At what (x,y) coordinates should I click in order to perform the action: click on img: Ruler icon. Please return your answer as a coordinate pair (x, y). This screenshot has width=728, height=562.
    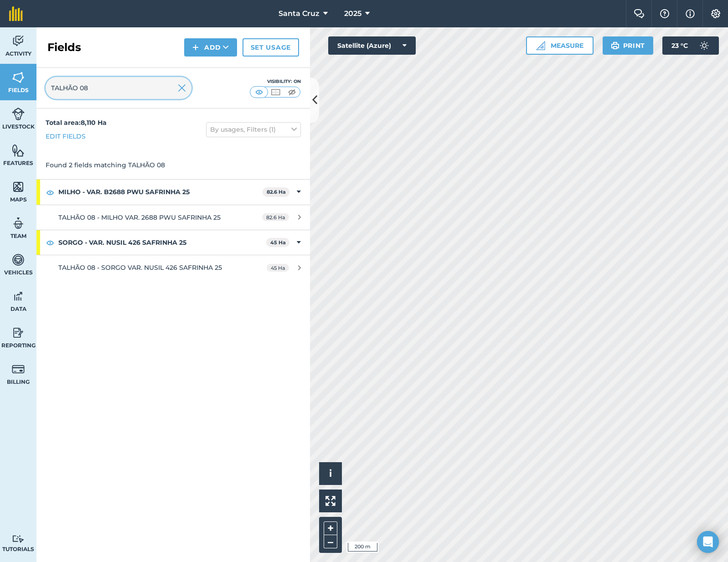
    Looking at the image, I should click on (541, 45).